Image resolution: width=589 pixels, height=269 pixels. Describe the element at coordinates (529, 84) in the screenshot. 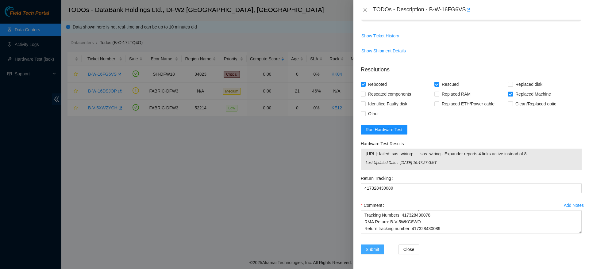

I see `span: Replaced disk` at that location.